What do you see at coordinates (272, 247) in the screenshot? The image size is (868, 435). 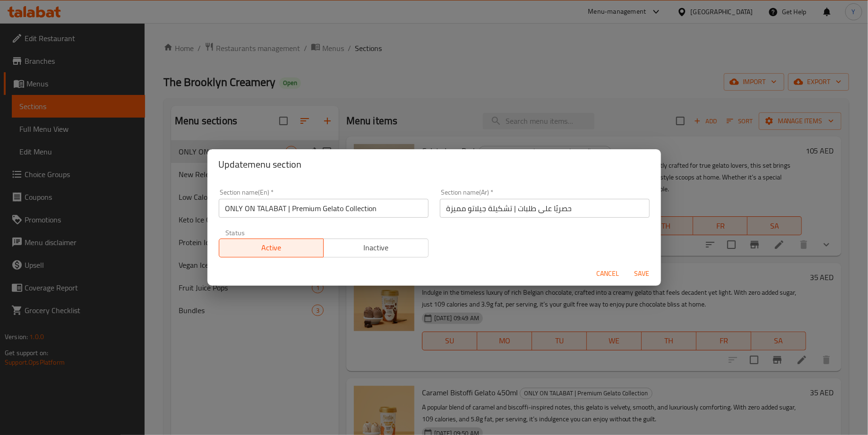 I see `span: Active` at bounding box center [272, 247].